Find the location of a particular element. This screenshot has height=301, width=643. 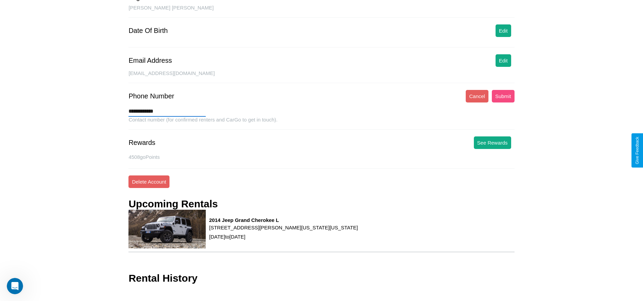

button: Submit is located at coordinates (503, 96).